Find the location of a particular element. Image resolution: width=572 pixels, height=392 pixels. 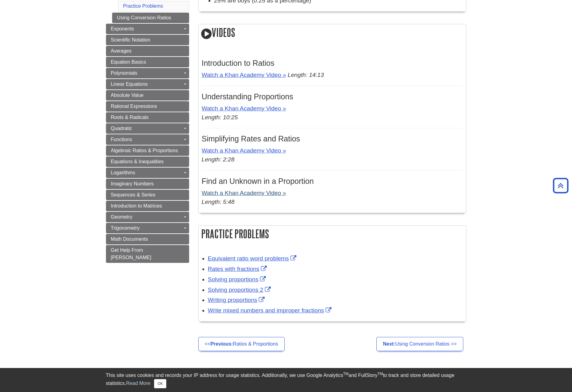

span: Trigonometry is located at coordinates (126, 228).